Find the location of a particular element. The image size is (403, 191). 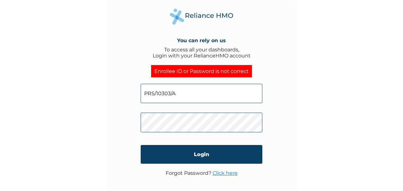

input: Email address or HMO ID is located at coordinates (202, 93).